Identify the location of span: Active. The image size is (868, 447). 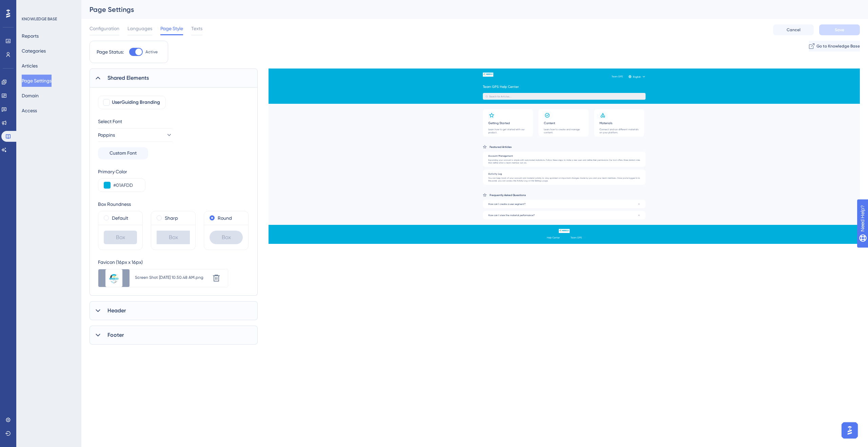
(151, 51).